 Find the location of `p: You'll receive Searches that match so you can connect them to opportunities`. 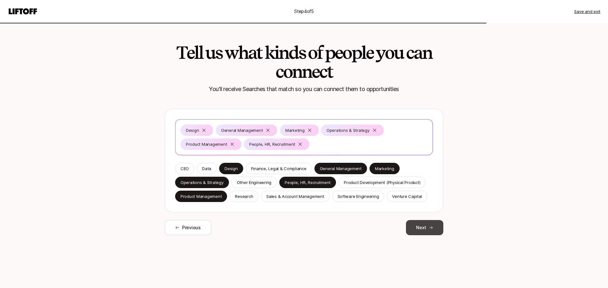

p: You'll receive Searches that match so you can connect them to opportunities is located at coordinates (304, 89).